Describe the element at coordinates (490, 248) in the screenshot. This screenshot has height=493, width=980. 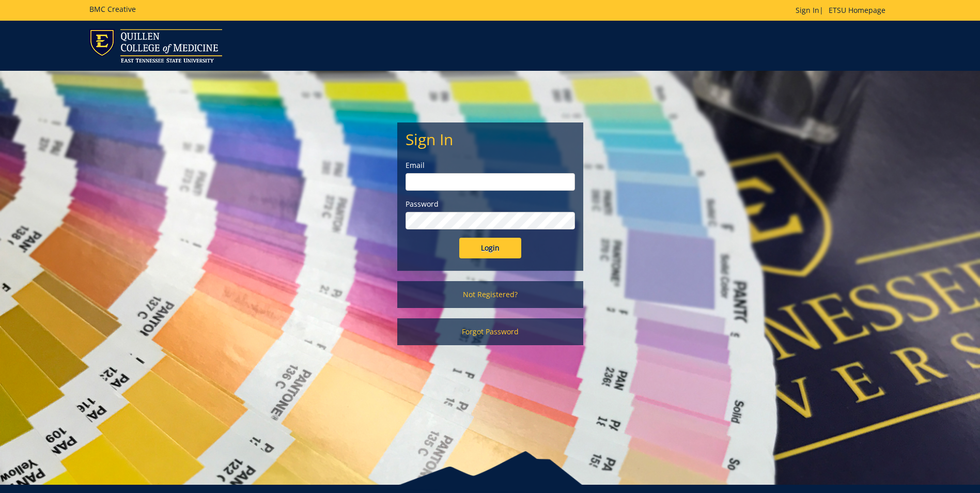
I see `input: Login` at that location.